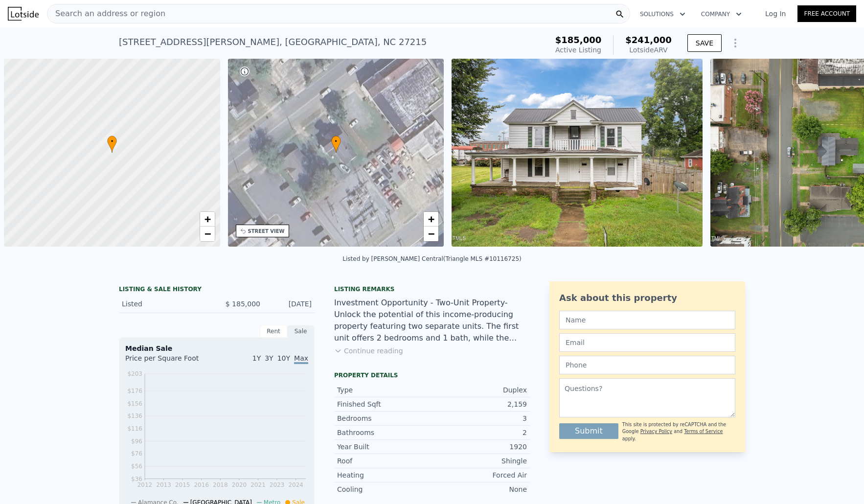 This screenshot has width=864, height=504. I want to click on tspan: $56, so click(137, 466).